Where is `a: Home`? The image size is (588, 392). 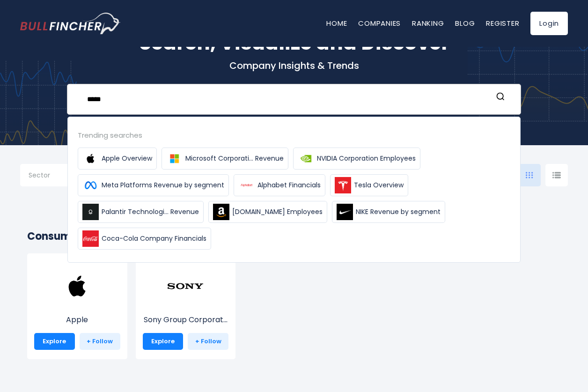
a: Home is located at coordinates (336, 23).